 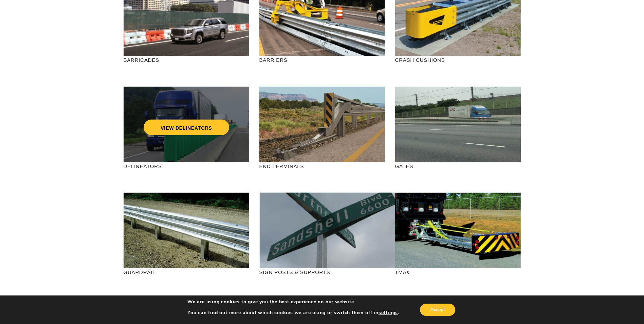 What do you see at coordinates (322, 166) in the screenshot?
I see `p: END TERMINALS` at bounding box center [322, 166].